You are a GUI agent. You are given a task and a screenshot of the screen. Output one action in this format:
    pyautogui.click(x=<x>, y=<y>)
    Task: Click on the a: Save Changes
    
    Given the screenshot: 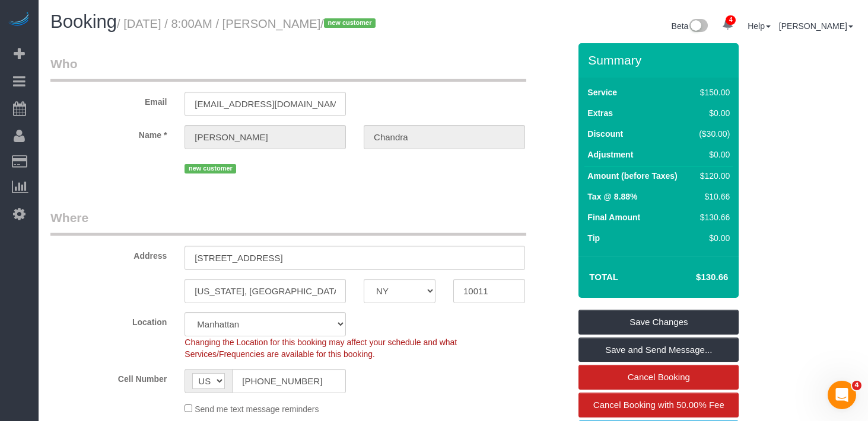 What is the action you would take?
    pyautogui.click(x=658, y=322)
    